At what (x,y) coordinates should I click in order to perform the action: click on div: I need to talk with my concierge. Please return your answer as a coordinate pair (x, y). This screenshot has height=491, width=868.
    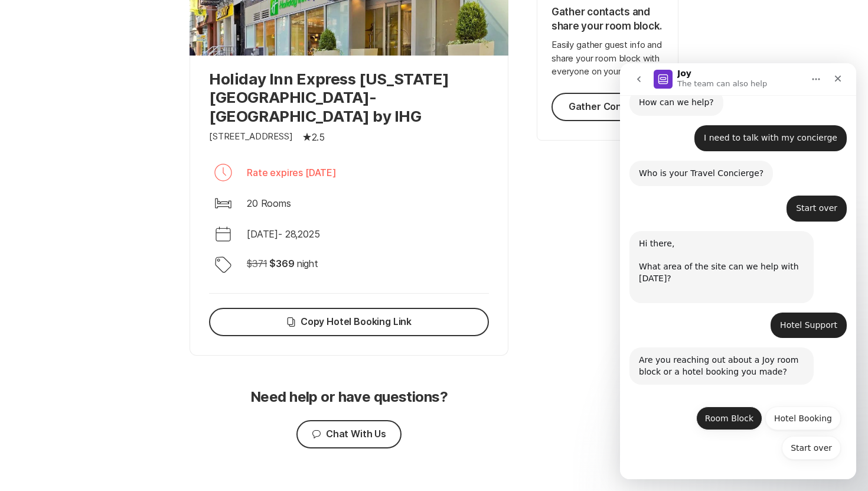
    Looking at the image, I should click on (151, 75).